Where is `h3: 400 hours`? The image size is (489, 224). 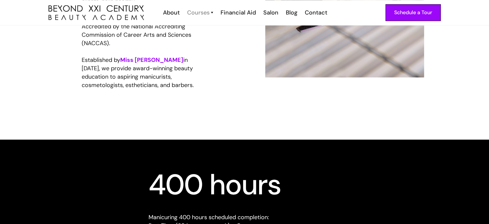
h3: 400 hours is located at coordinates (245, 184).